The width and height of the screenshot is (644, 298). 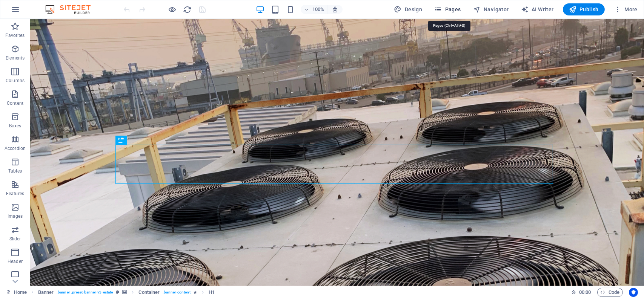 What do you see at coordinates (585, 292) in the screenshot?
I see `span: 00 00` at bounding box center [585, 292].